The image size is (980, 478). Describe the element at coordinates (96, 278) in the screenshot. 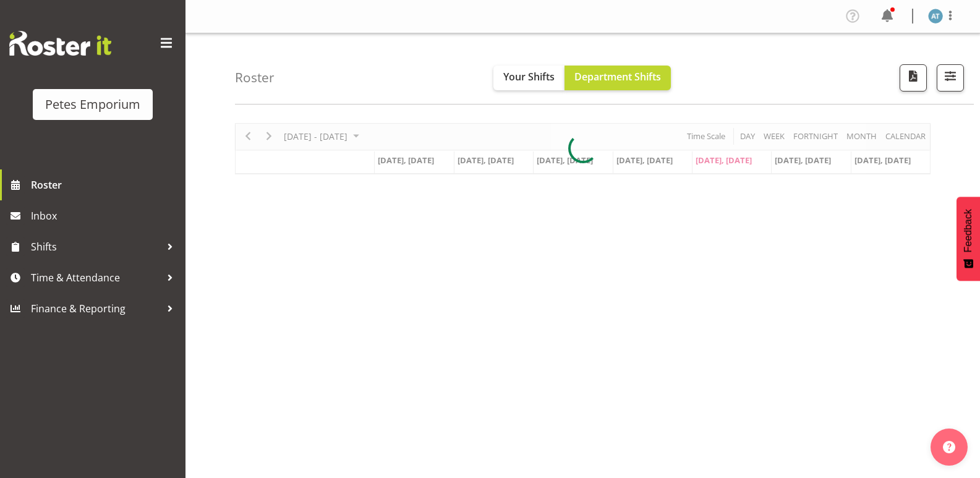

I see `span: Time & Attendance` at that location.